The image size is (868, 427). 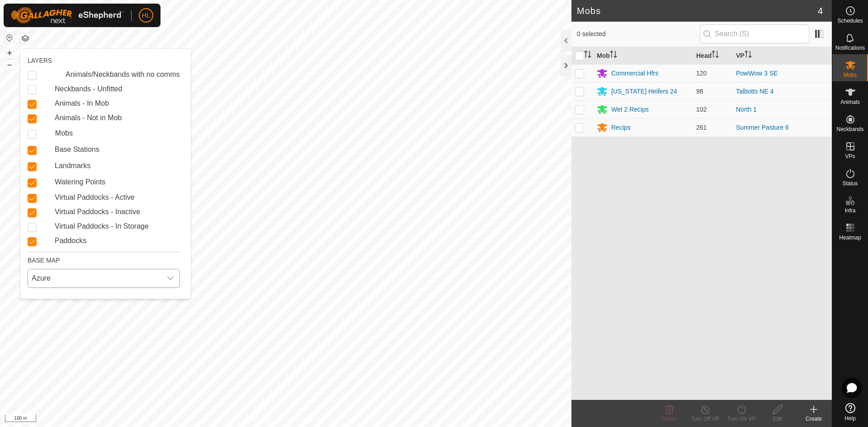 What do you see at coordinates (88, 118) in the screenshot?
I see `label: Animals - Not in Mob` at bounding box center [88, 118].